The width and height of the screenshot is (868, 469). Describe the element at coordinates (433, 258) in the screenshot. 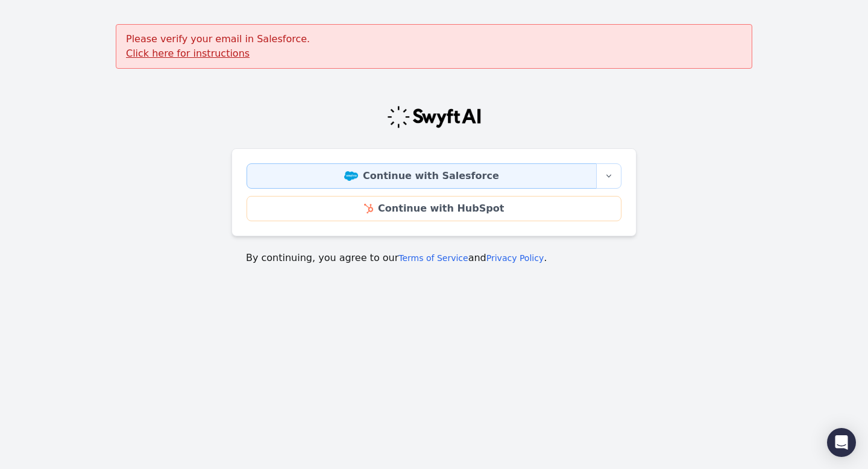

I see `a: Terms of Service` at that location.